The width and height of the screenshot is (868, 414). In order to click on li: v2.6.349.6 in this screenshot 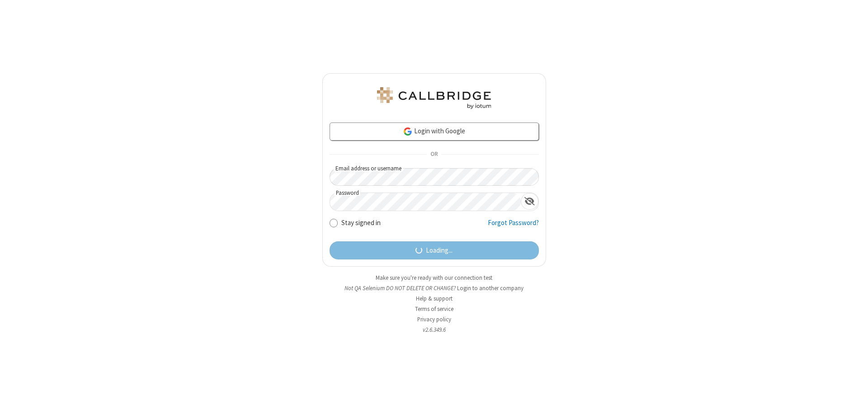, I will do `click(434, 329)`.